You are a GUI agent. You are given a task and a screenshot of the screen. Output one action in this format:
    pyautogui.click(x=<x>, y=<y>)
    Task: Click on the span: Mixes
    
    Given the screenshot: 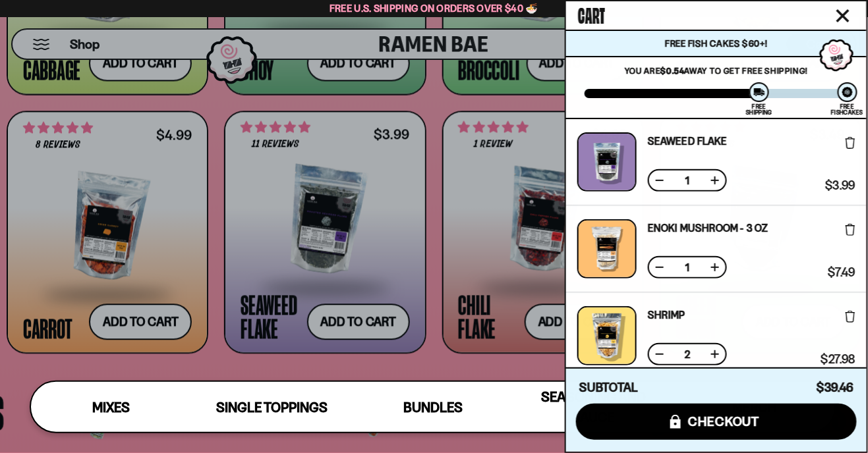 What is the action you would take?
    pyautogui.click(x=111, y=407)
    